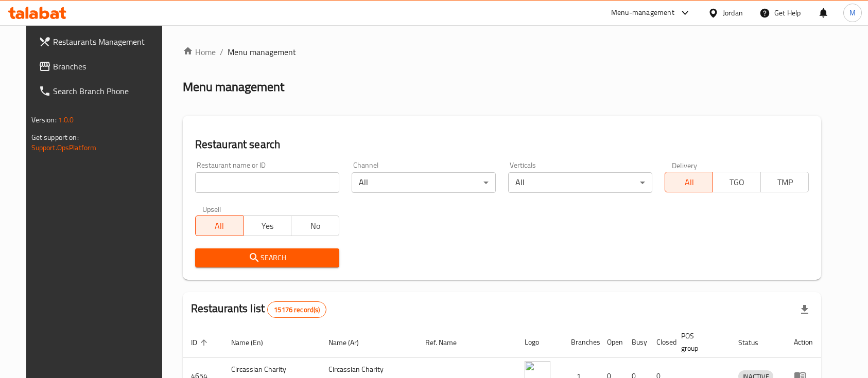 The width and height of the screenshot is (868, 378). I want to click on h2: Menu management, so click(233, 87).